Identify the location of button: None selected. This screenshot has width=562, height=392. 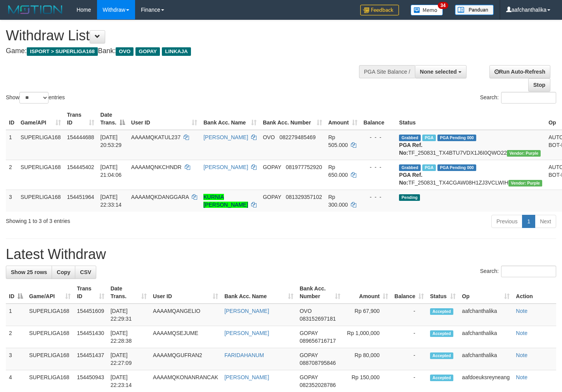
(440, 72).